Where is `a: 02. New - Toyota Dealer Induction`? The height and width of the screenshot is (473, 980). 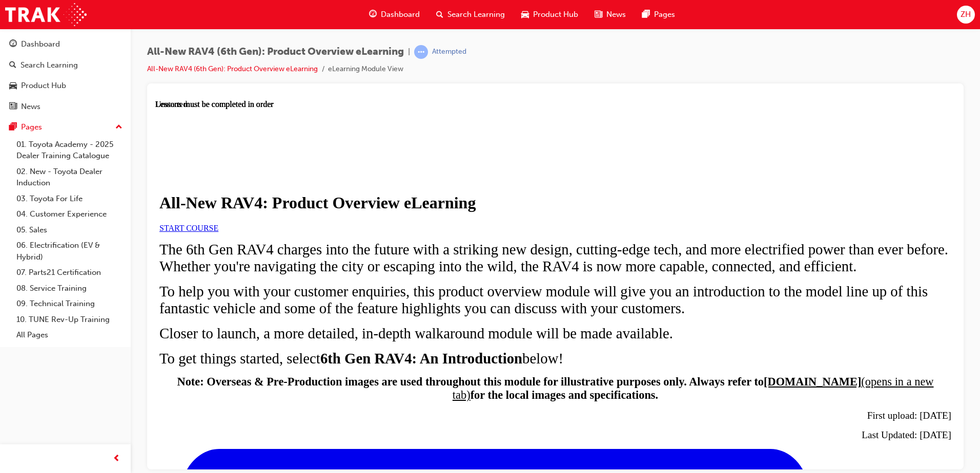
a: 02. New - Toyota Dealer Induction is located at coordinates (69, 177).